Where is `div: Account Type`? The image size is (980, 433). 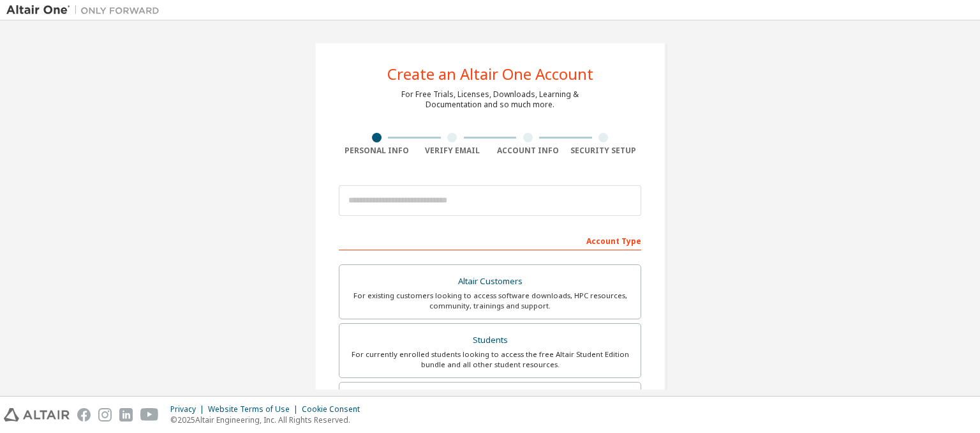
div: Account Type is located at coordinates (490, 240).